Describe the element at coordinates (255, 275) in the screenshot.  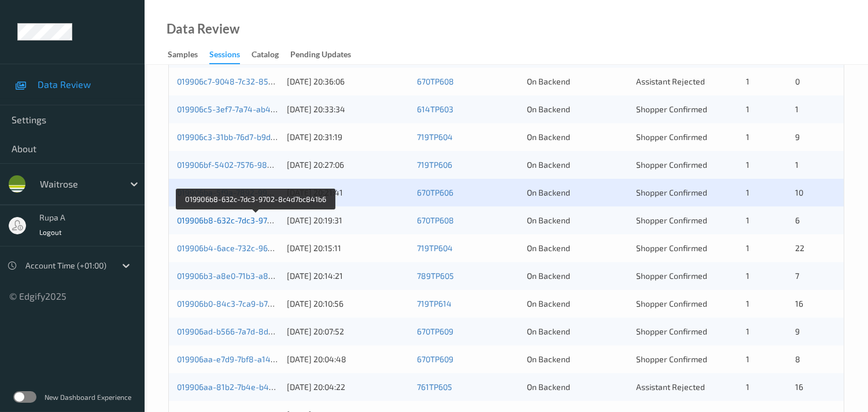
I see `a: 019906b3-a8e0-71b3-a867-610b3f8f689e` at that location.